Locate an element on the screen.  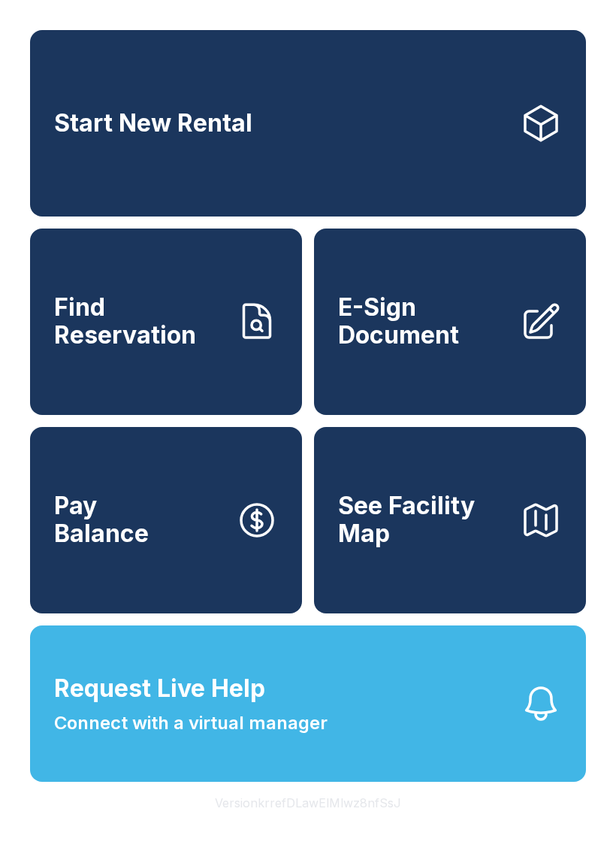
span: Connect with a virtual manager is located at coordinates (191, 723).